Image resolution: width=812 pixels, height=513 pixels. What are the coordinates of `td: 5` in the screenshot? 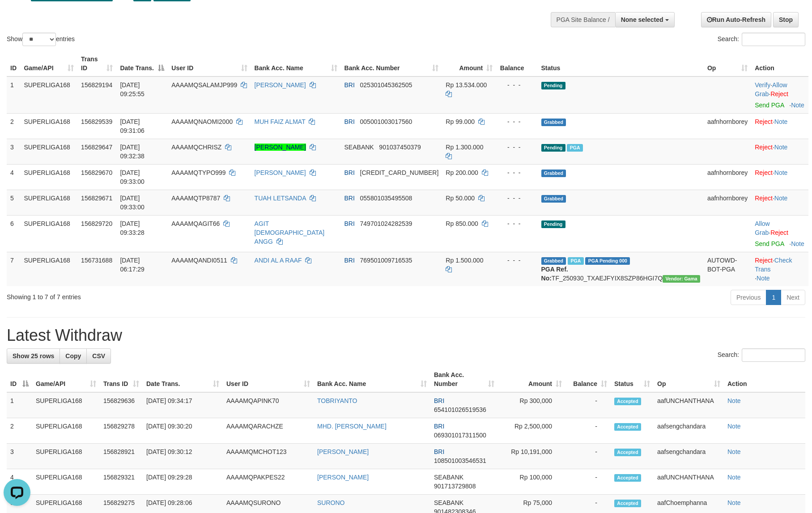 It's located at (14, 202).